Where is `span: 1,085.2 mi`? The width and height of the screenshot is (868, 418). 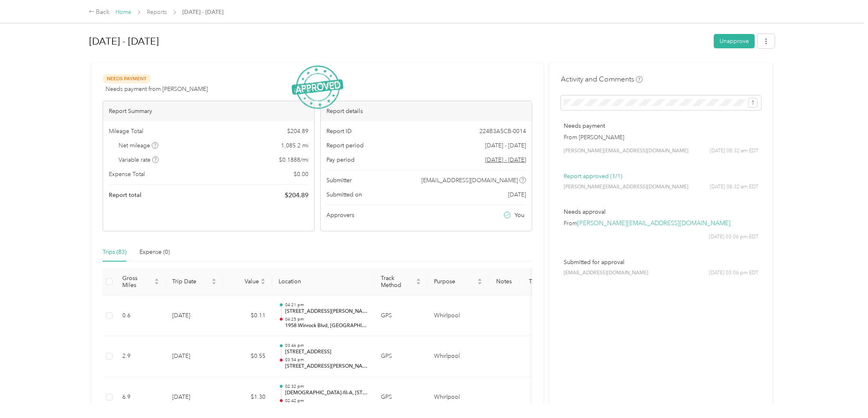 span: 1,085.2 mi is located at coordinates (294, 145).